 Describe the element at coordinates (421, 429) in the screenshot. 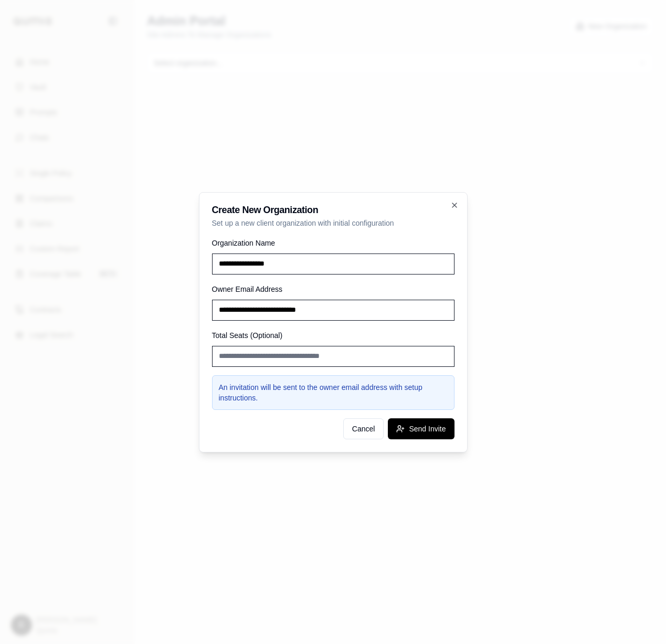

I see `button: Send Invite` at that location.